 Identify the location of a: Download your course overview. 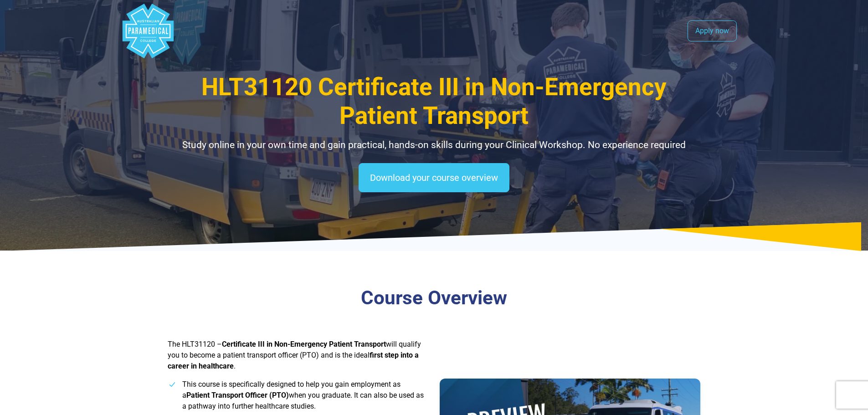
(434, 178).